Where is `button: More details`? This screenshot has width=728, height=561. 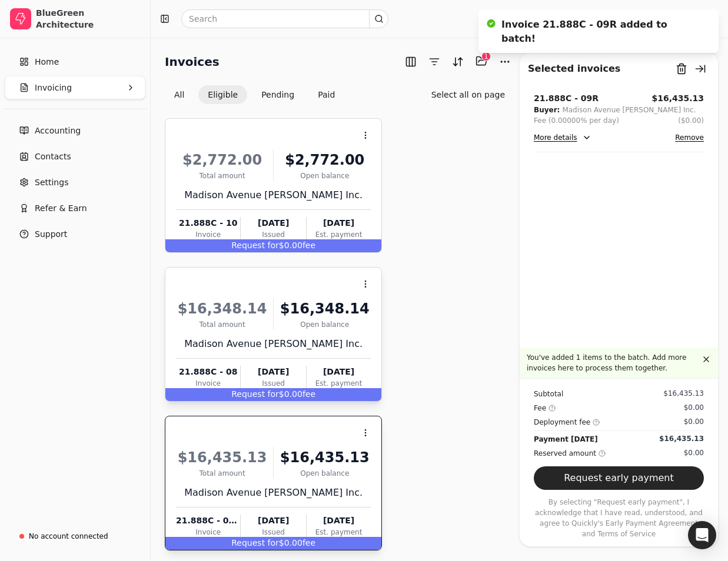 button: More details is located at coordinates (563, 138).